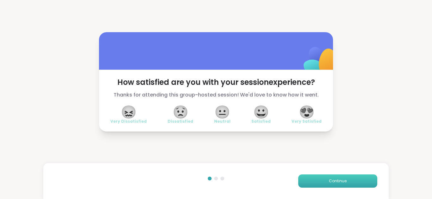  I want to click on span: Very Satisfied, so click(306, 122).